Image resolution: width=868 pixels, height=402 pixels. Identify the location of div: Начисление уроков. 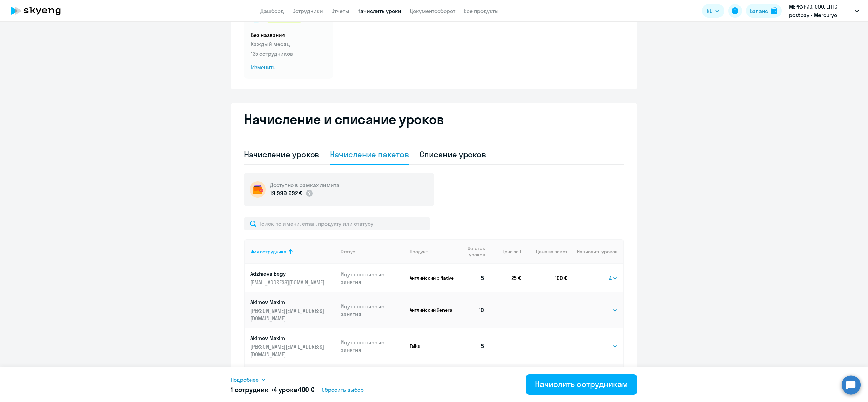
(281, 155).